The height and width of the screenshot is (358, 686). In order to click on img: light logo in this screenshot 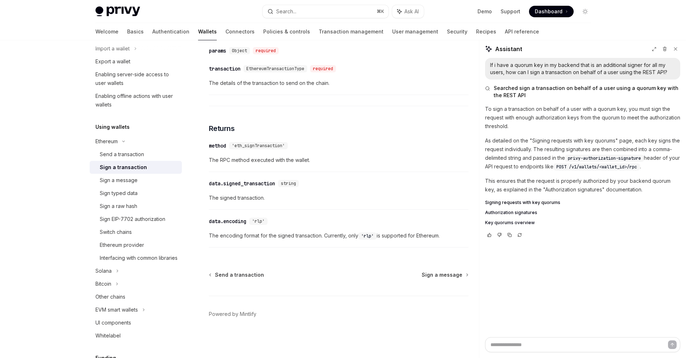, I will do `click(118, 12)`.